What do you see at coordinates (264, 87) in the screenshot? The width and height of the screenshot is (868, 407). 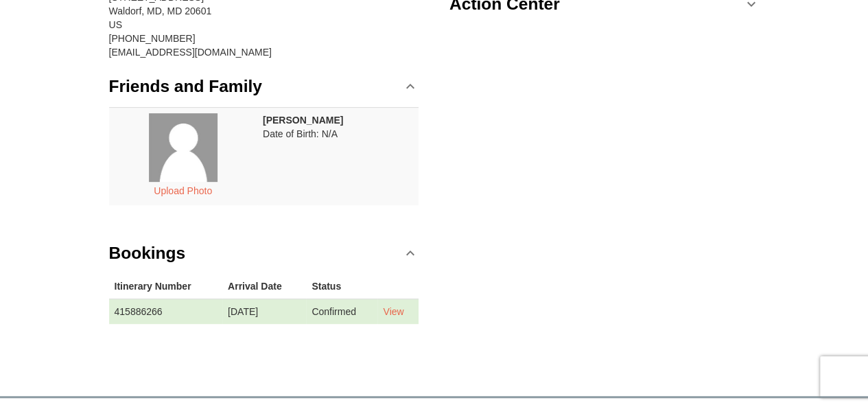 I see `a: Friends and Family` at bounding box center [264, 87].